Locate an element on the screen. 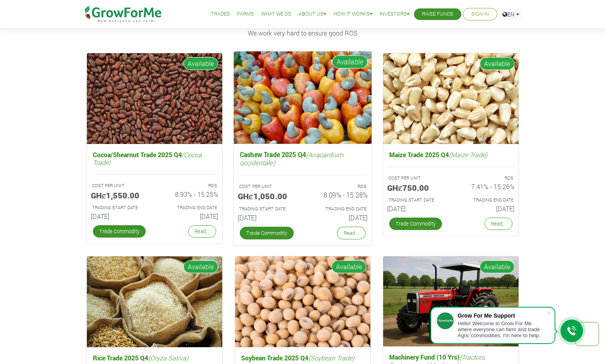 The width and height of the screenshot is (605, 364). h6: 8.93% - 15.25% is located at coordinates (189, 194).